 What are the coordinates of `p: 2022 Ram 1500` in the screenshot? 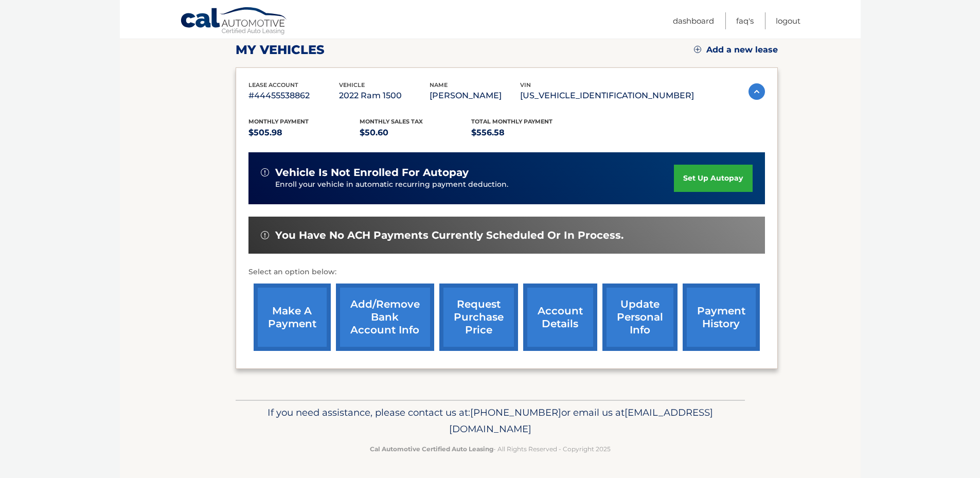 It's located at (384, 95).